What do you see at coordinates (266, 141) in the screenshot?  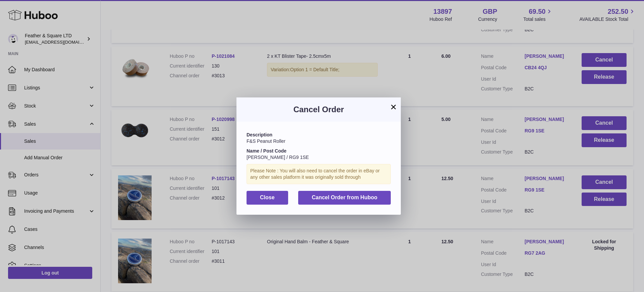 I see `span: F&S Peanut Roller` at bounding box center [266, 141].